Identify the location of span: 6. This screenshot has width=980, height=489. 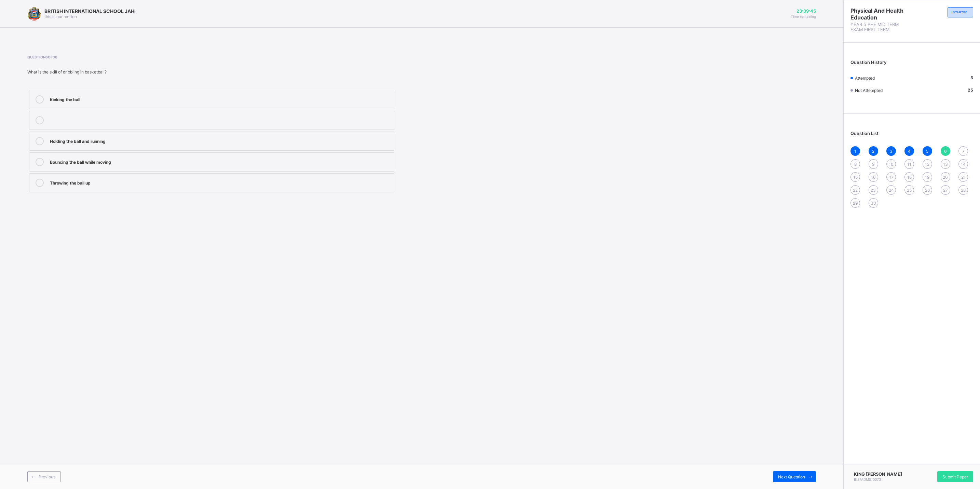
(945, 151).